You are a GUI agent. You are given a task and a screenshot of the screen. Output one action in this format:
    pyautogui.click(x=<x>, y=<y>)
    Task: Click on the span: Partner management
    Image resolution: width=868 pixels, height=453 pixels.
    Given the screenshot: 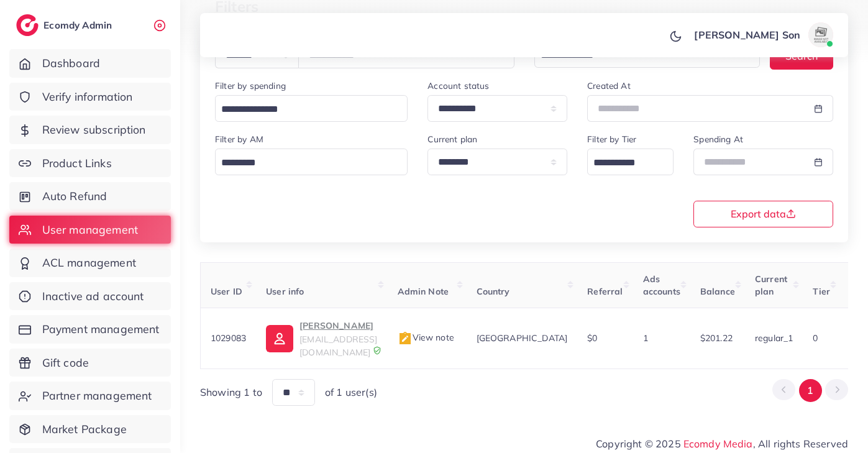 What is the action you would take?
    pyautogui.click(x=97, y=396)
    